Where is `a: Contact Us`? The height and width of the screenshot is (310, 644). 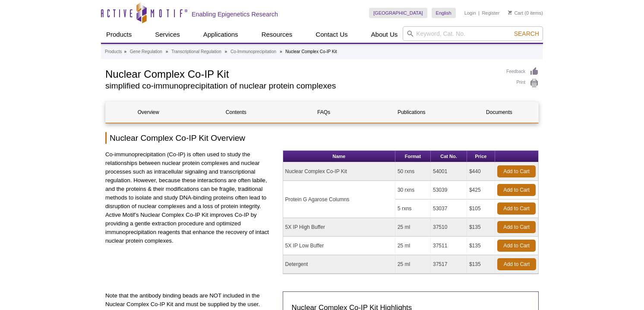
a: Contact Us is located at coordinates (331, 35).